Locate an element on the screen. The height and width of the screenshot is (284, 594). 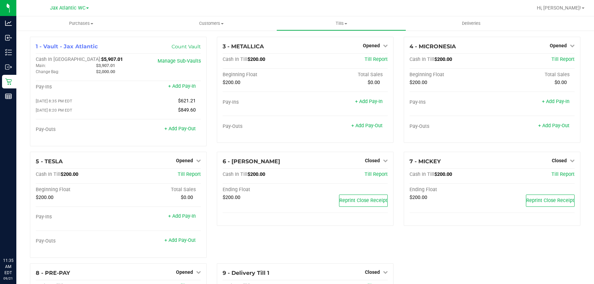
span: $621.21 is located at coordinates (187, 101).